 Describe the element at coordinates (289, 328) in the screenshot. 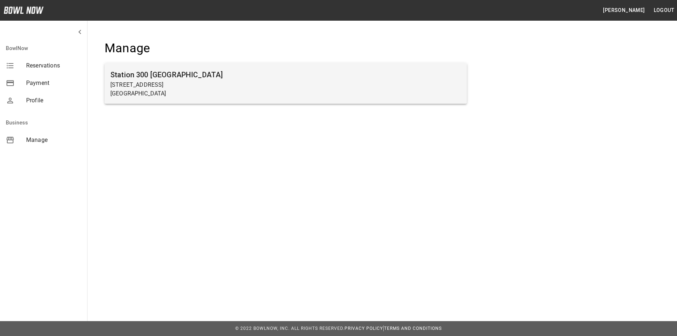

I see `span: © 2022 BowlNow, Inc. All Rights Reserved.` at that location.